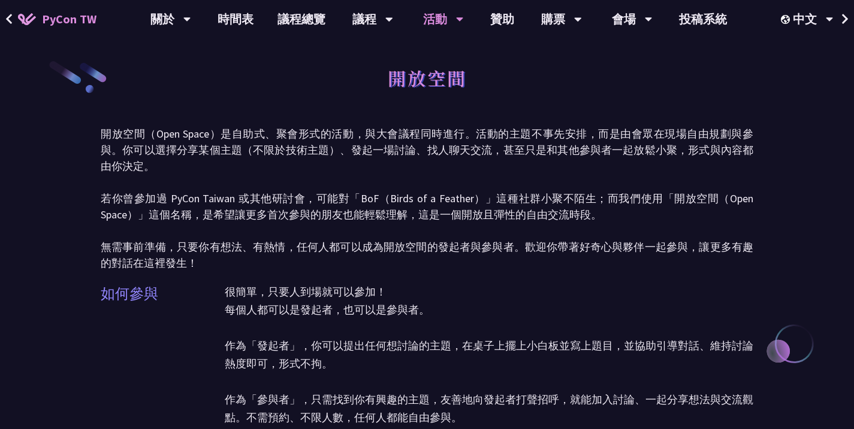  Describe the element at coordinates (426, 198) in the screenshot. I see `p: 開放空間（Open Space）是自助式、聚會形式的活動，與大會議程同時進行。活動的主題不事先安排，而是由會眾在現場自由規劃與參與。你可以選擇分享某個主題（不限於技術主題）、發起一場討論、找人聊...` at that location.